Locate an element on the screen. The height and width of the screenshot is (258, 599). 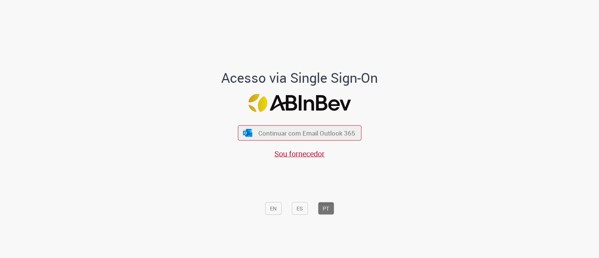
img: Logo ABInBev is located at coordinates (300, 103).